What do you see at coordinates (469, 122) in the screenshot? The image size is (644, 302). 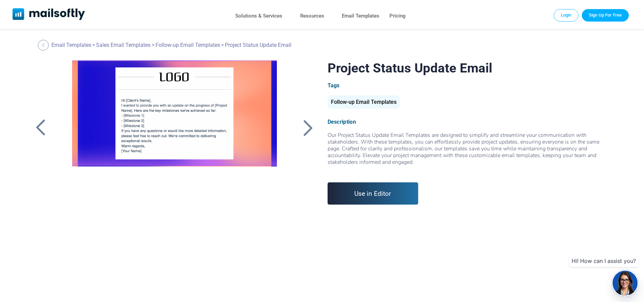 I see `div: Description` at bounding box center [469, 122].